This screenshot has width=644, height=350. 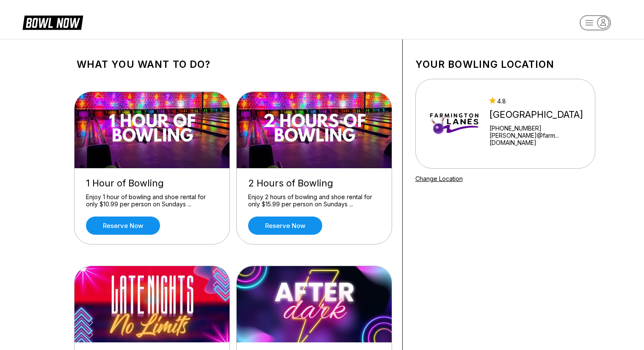 What do you see at coordinates (314, 200) in the screenshot?
I see `div: Enjoy 2 hours of bowling and shoe rental for only $15.99 per person on Sundays ...` at bounding box center [314, 200].